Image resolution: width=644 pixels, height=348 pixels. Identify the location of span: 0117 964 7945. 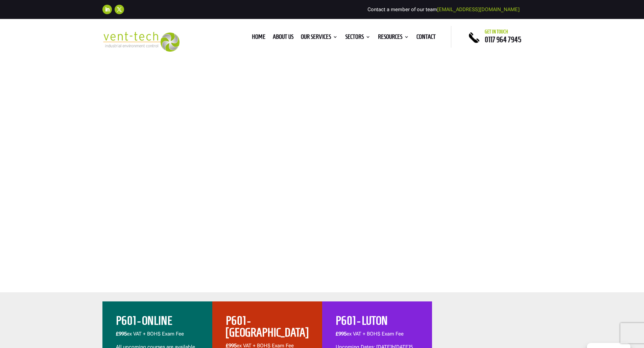
(503, 40).